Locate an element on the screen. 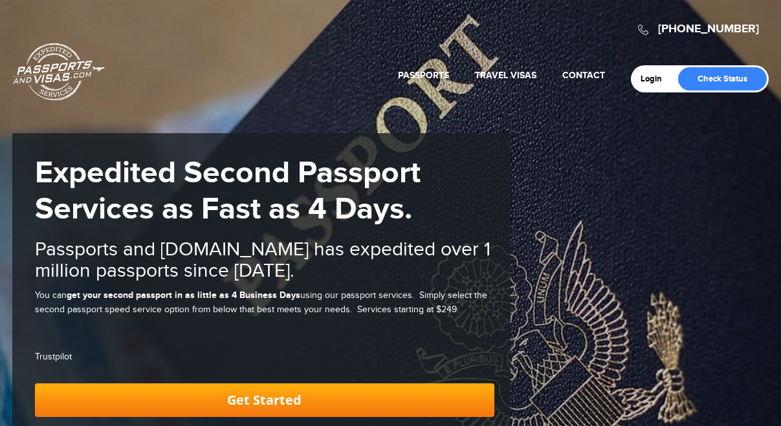  strong: Expedited Second Passport Services as Fast as 4 Days. is located at coordinates (228, 191).